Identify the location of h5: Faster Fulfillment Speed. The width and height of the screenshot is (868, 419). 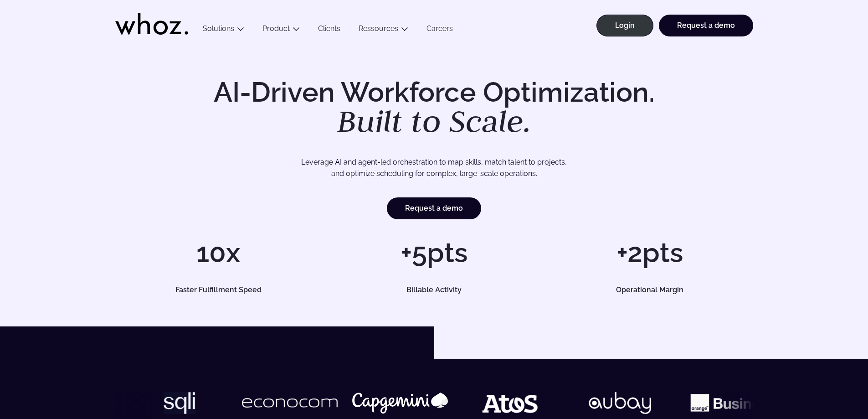
(218, 290).